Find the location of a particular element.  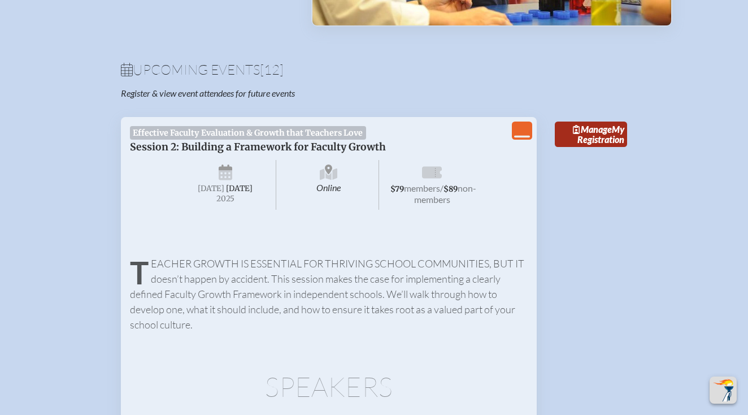

span: Manage is located at coordinates (592, 129).